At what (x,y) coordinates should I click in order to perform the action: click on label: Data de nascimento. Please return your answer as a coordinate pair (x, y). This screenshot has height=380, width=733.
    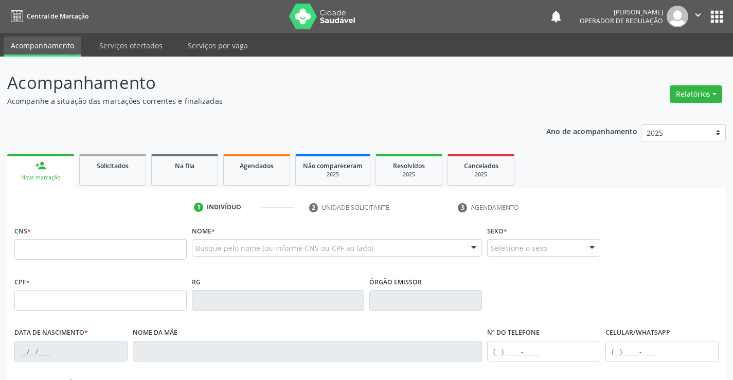
    Looking at the image, I should click on (51, 333).